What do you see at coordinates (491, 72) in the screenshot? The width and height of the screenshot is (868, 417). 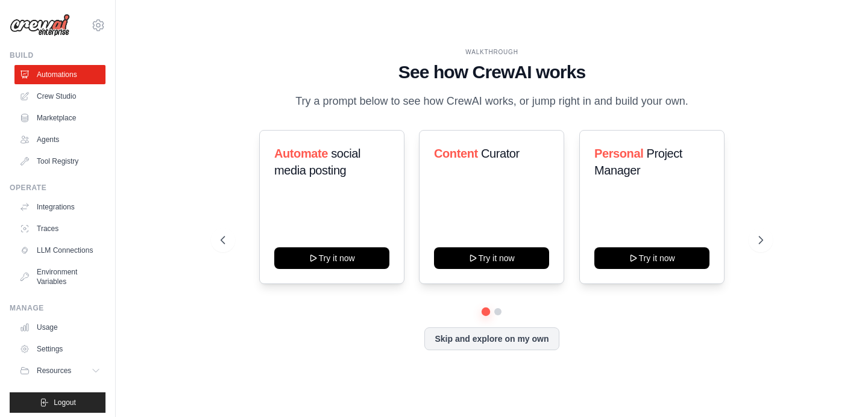 I see `h1: See how CrewAI works` at bounding box center [491, 72].